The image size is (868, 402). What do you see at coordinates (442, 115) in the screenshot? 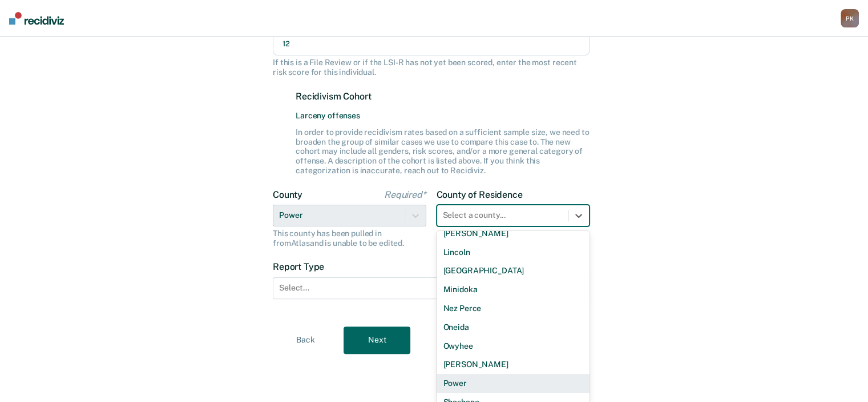
I see `span: Larceny offenses` at bounding box center [442, 115].